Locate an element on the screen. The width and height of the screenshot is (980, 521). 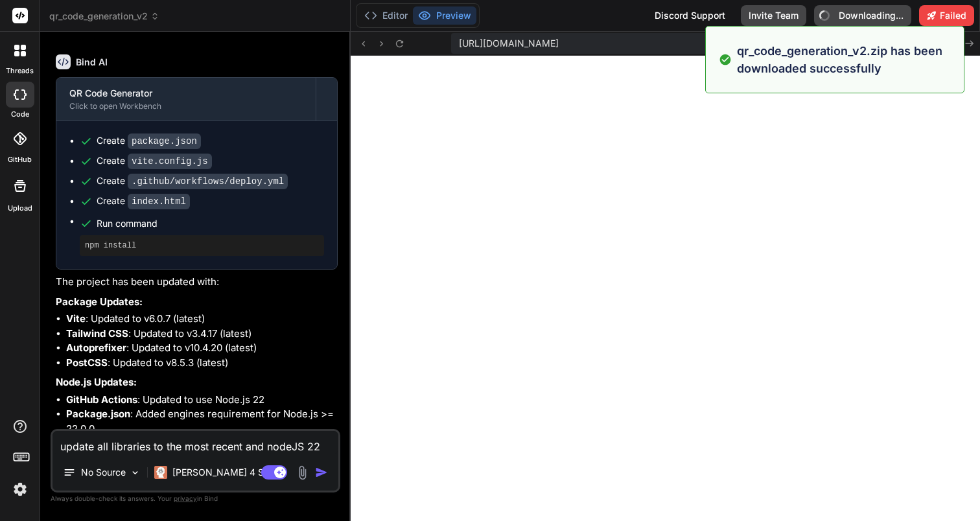
code: vite.config.js is located at coordinates (170, 161).